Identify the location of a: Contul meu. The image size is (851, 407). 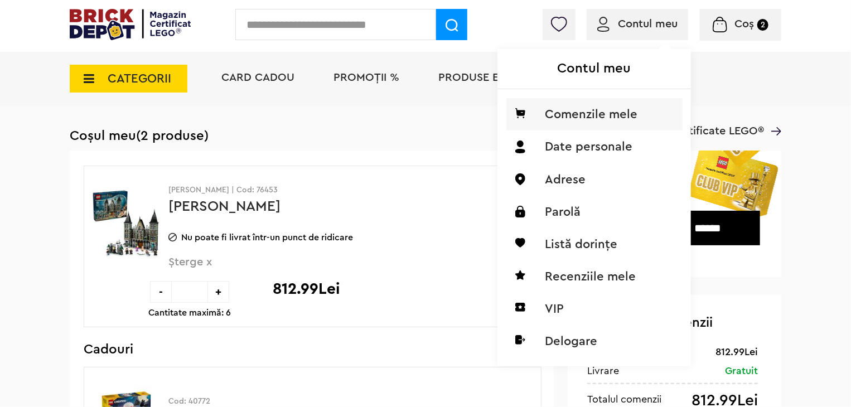
(638, 24).